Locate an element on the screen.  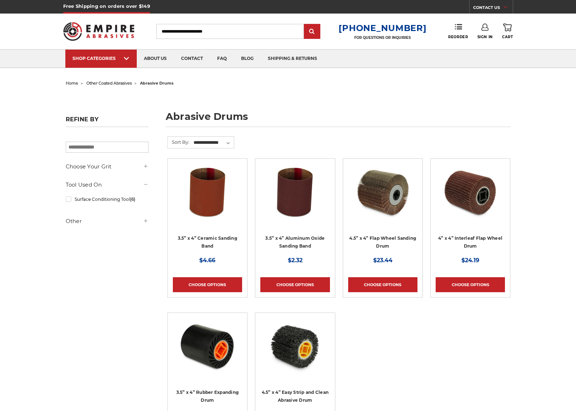
a: 4” x 4” Interleaf Flap Wheel Drum is located at coordinates (470, 242).